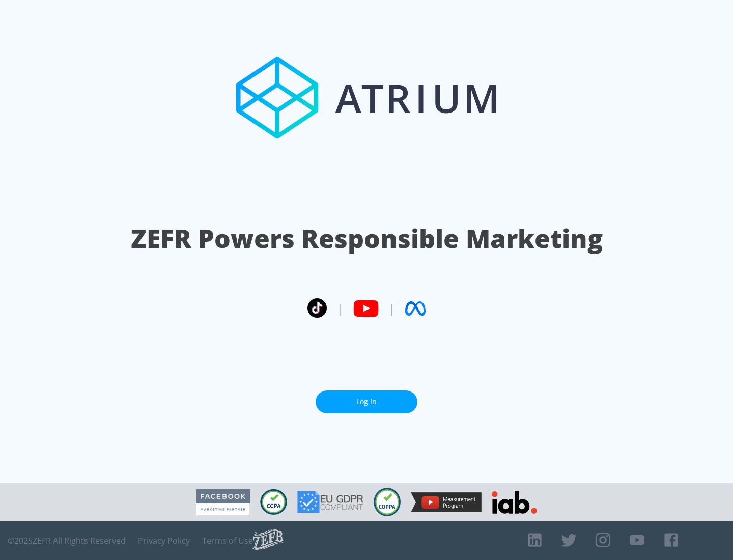 This screenshot has height=560, width=733. Describe the element at coordinates (387, 502) in the screenshot. I see `img: COPPA Compliant` at that location.